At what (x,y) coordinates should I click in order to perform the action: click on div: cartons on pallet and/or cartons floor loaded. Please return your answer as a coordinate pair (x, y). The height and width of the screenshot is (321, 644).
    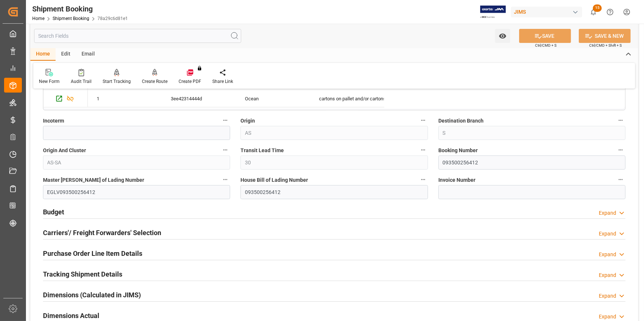
    Looking at the image, I should click on (347, 99).